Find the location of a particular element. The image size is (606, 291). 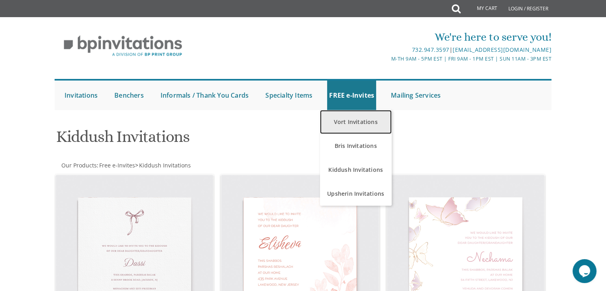

a: Mailing Services is located at coordinates (415, 95).